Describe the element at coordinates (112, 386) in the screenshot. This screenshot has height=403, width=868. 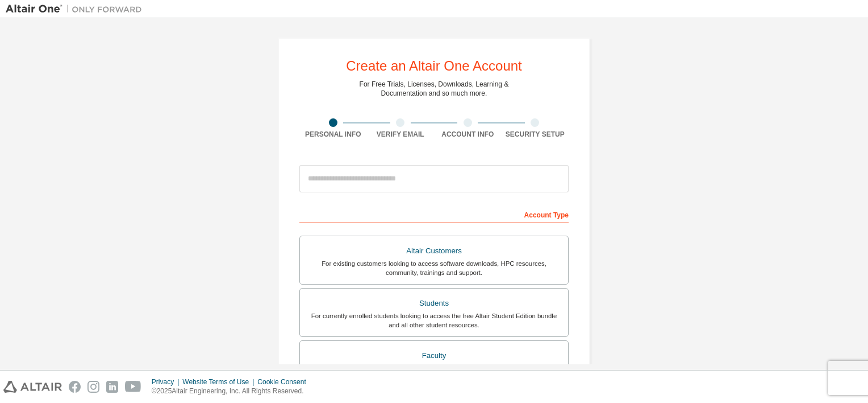
I see `img: linkedin.svg` at that location.